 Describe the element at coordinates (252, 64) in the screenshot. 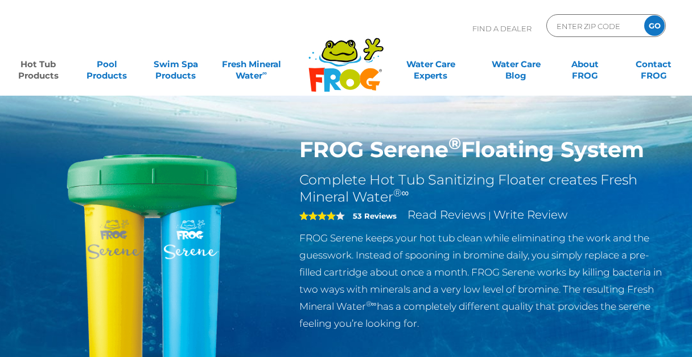

I see `a: Fresh MineralWater∞` at that location.